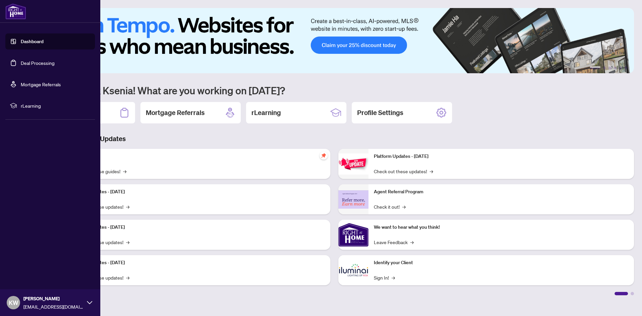 This screenshot has width=642, height=316. I want to click on img: Identify your Client, so click(353, 270).